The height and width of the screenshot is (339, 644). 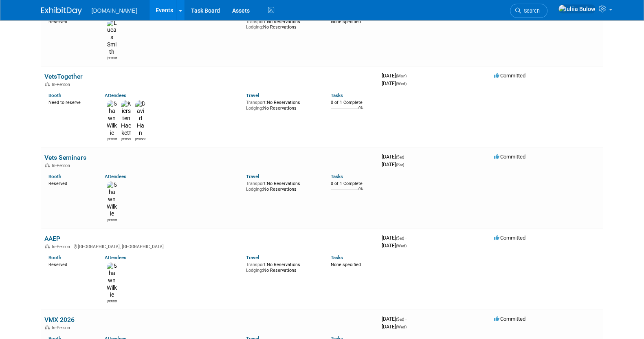 What do you see at coordinates (530, 11) in the screenshot?
I see `span: Search` at bounding box center [530, 11].